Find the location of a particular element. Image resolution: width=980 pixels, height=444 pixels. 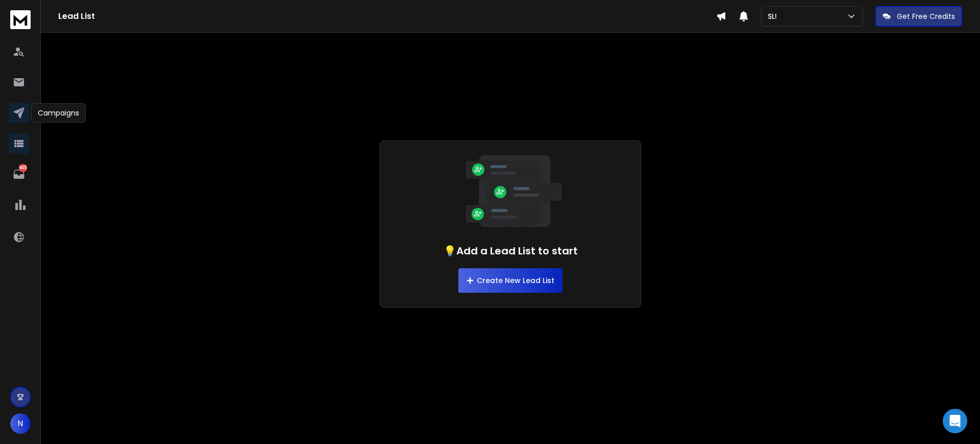

button: Create New Lead List is located at coordinates (511, 281).